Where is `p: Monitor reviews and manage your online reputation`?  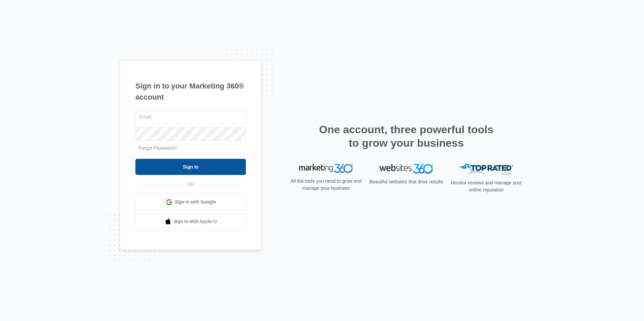 p: Monitor reviews and manage your online reputation is located at coordinates (487, 187).